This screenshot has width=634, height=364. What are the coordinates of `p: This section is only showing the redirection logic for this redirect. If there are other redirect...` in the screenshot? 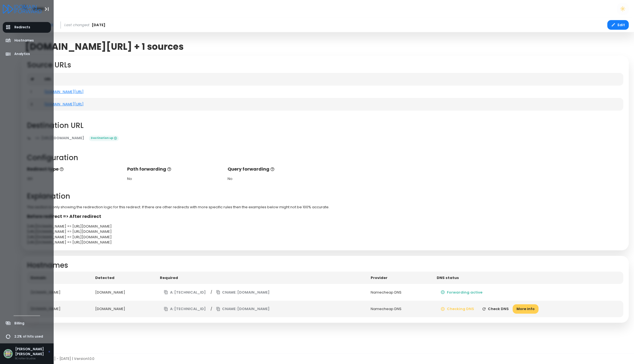 It's located at (325, 207).